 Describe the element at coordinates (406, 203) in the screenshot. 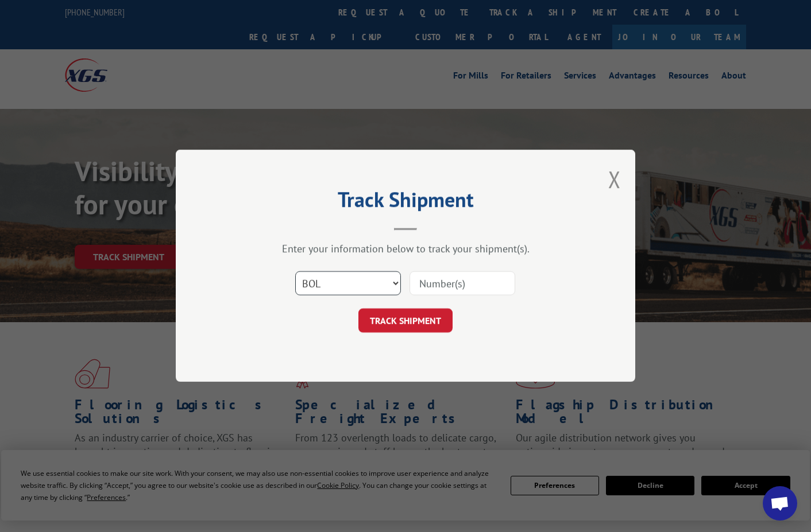

I see `h2: Track Shipment` at that location.